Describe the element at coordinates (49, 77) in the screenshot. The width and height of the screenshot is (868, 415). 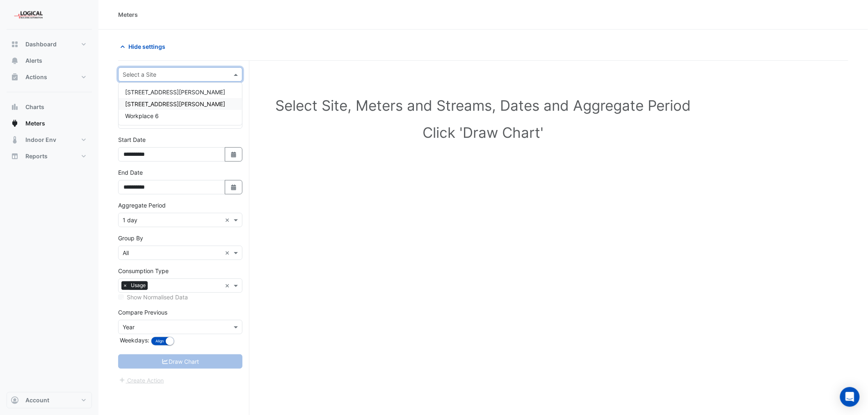
I see `button: Actions` at that location.